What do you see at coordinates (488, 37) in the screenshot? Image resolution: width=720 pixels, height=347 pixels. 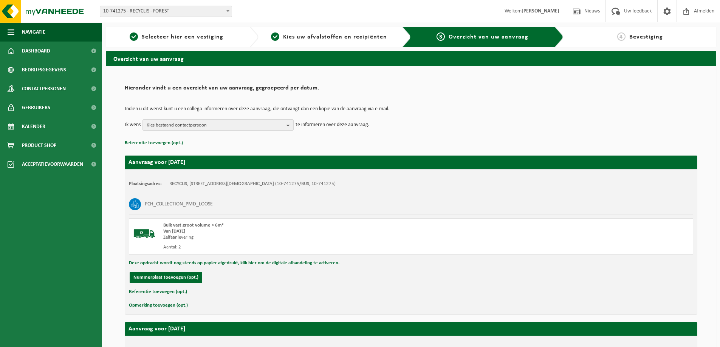 I see `span: Overzicht van uw aanvraag` at bounding box center [488, 37].